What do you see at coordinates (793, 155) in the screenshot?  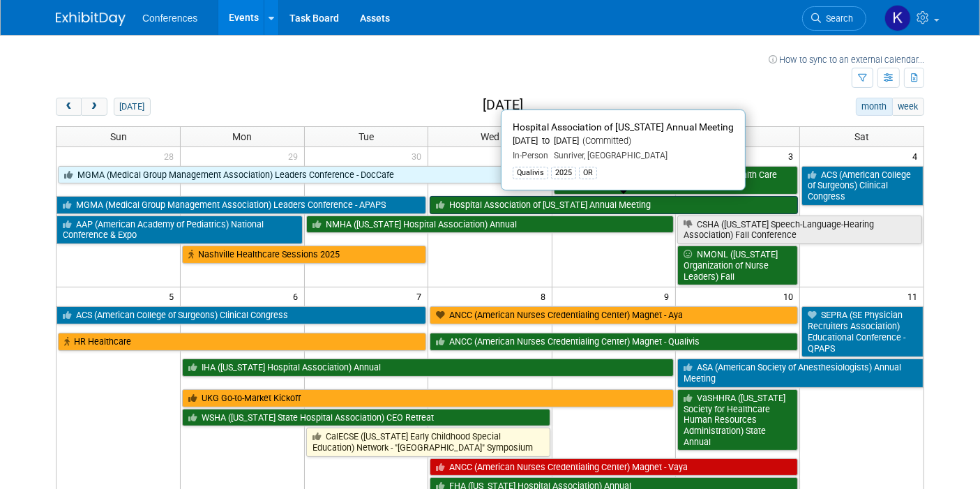 I see `span: 3` at bounding box center [793, 155].